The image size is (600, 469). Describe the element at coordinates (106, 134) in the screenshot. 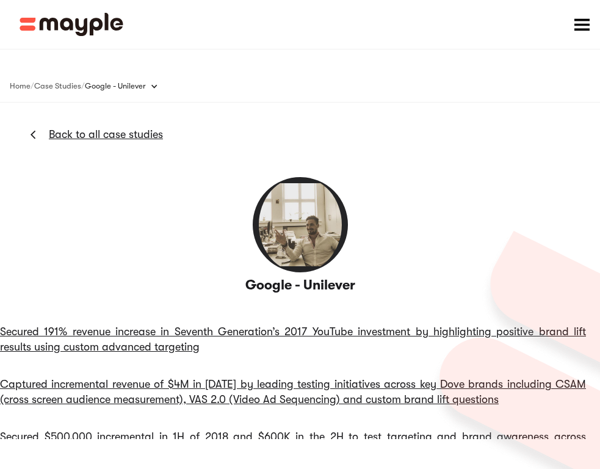

I see `a: Back to all case studies` at that location.